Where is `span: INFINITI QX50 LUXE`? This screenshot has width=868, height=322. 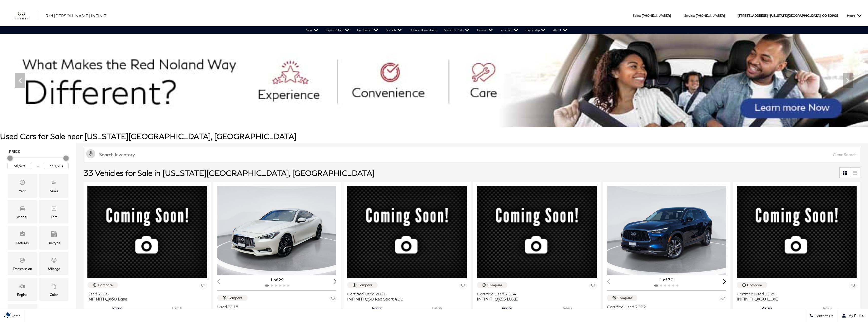 span: INFINITI QX50 LUXE is located at coordinates (795, 299).